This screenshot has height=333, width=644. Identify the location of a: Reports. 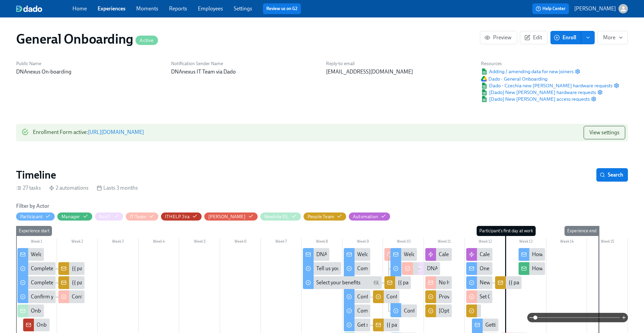
(178, 8).